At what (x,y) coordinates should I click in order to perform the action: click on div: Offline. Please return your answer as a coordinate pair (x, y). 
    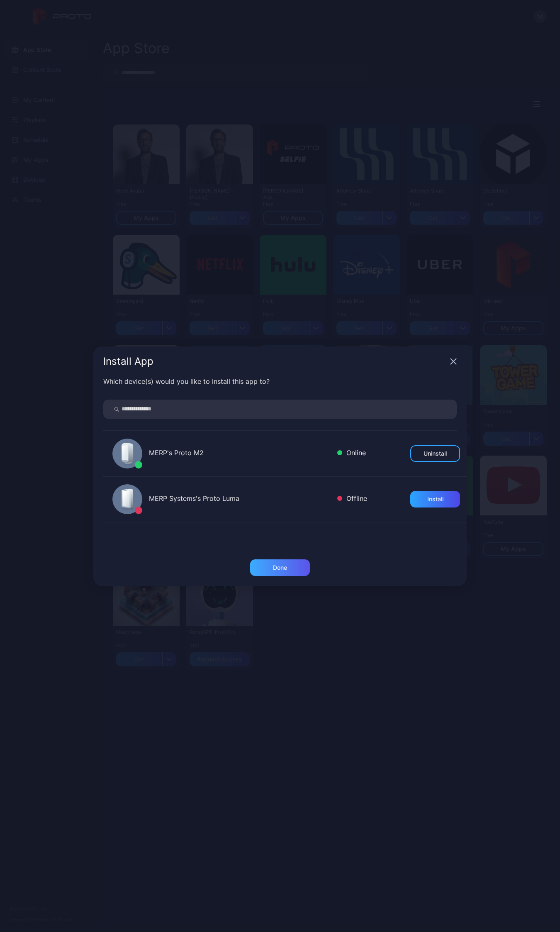
    Looking at the image, I should click on (352, 499).